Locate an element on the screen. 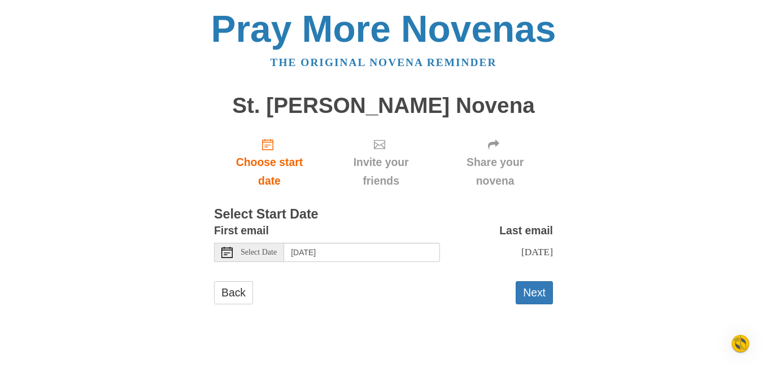 Image resolution: width=767 pixels, height=367 pixels. span: Invite your friends is located at coordinates (381, 172).